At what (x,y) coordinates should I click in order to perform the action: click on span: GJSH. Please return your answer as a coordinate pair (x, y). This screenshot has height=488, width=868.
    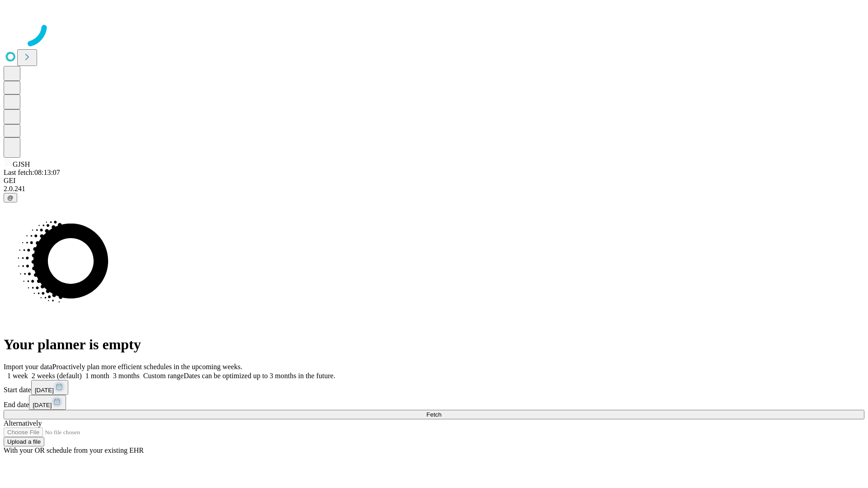
    Looking at the image, I should click on (21, 164).